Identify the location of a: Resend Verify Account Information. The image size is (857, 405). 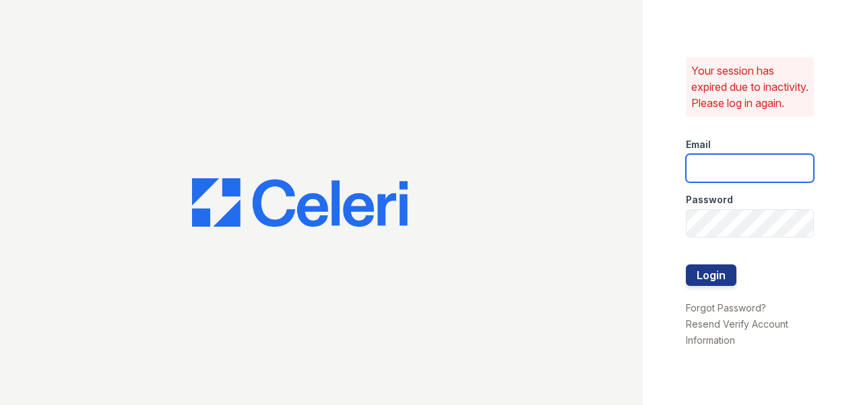
(737, 332).